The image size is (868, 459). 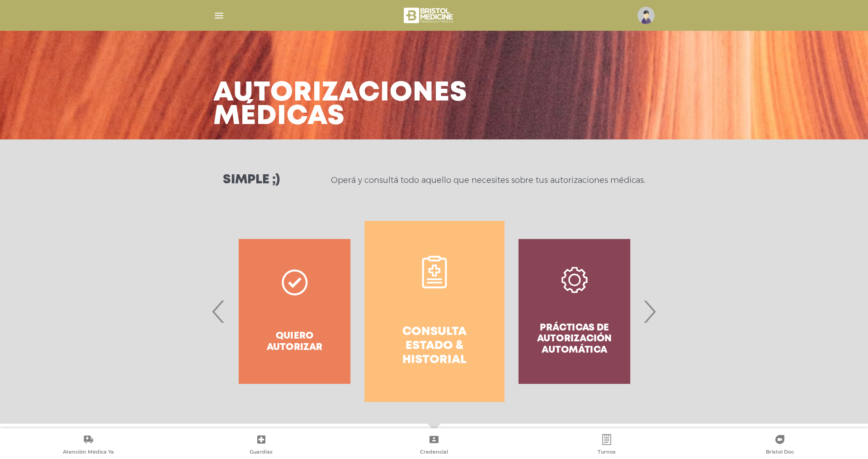 What do you see at coordinates (646, 16) in the screenshot?
I see `img: profile-placeholder.svg` at bounding box center [646, 16].